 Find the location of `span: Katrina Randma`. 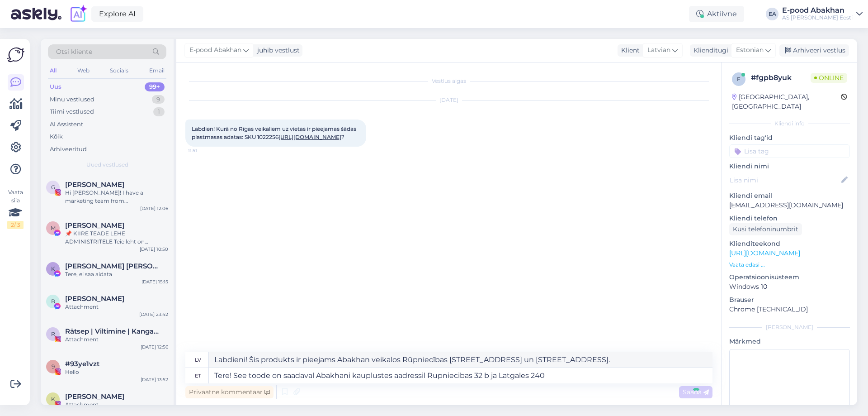

span: Katrina Randma is located at coordinates (94, 396).